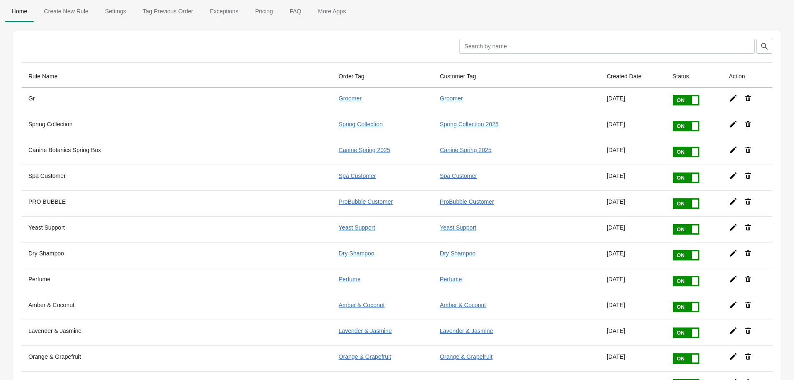 The image size is (794, 380). Describe the element at coordinates (177, 229) in the screenshot. I see `th: Yeast Support` at that location.